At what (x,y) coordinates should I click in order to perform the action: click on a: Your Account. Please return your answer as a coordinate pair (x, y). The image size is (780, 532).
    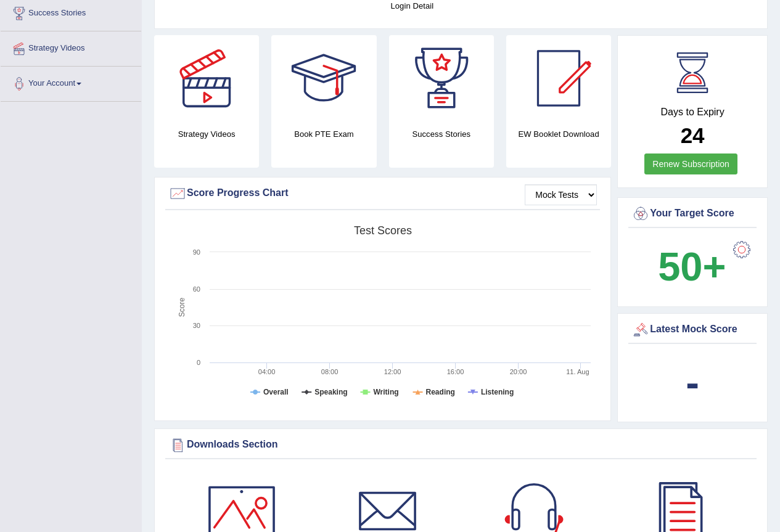
    Looking at the image, I should click on (71, 82).